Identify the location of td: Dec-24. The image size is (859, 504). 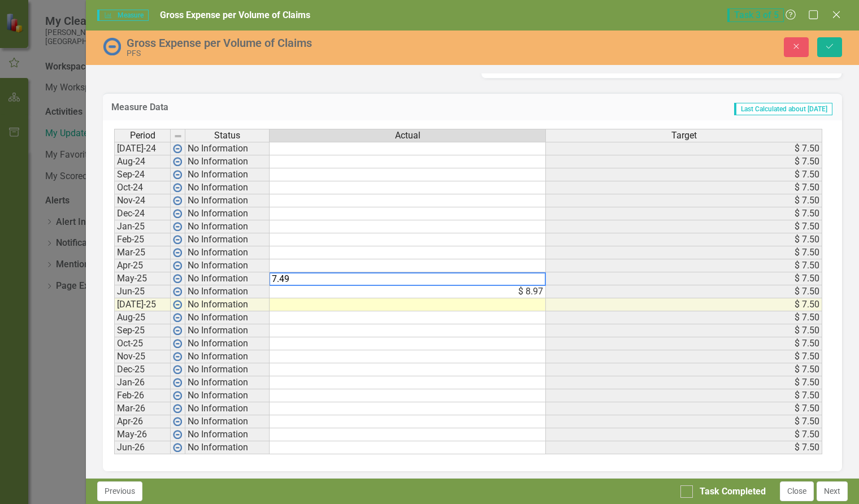
(142, 213).